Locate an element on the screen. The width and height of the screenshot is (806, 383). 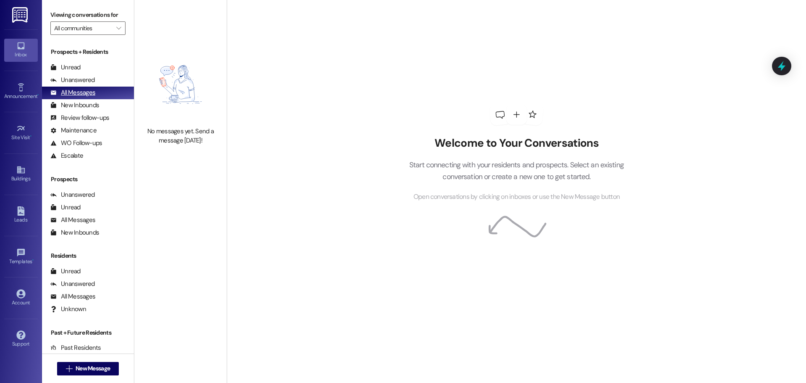
div: Prospects is located at coordinates (88, 179).